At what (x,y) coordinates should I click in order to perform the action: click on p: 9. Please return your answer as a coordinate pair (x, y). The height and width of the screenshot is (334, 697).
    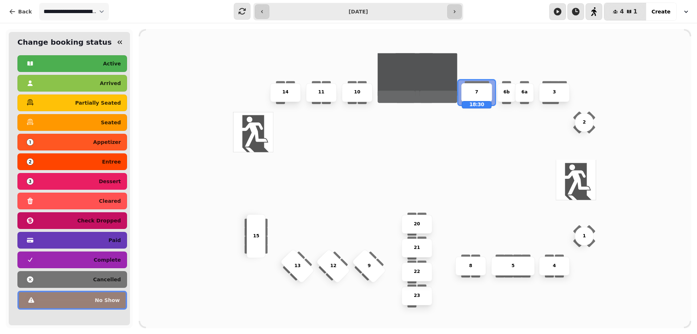
    Looking at the image, I should click on (369, 265).